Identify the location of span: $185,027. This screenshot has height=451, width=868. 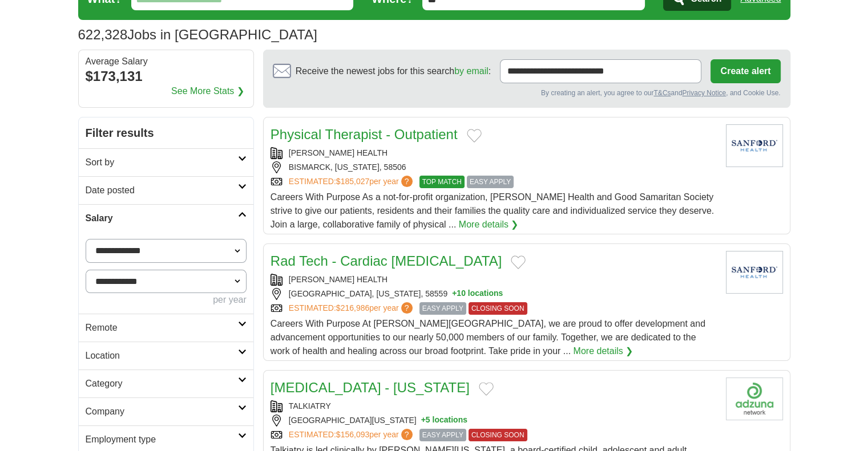
(352, 181).